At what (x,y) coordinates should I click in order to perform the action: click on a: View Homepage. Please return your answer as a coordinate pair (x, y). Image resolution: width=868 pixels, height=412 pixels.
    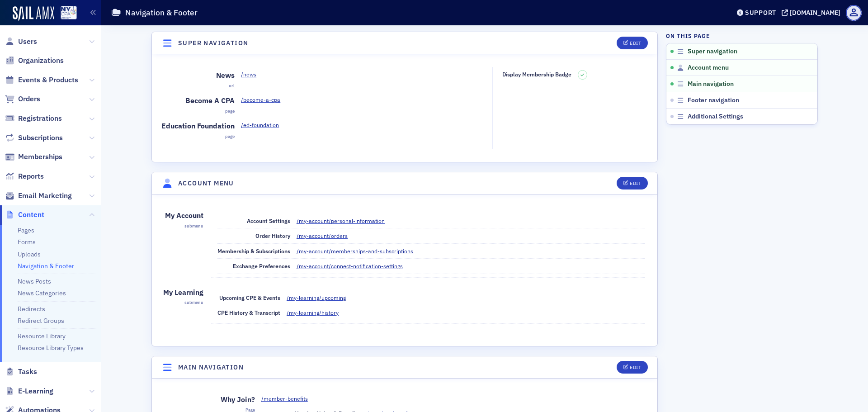
    Looking at the image, I should click on (66, 14).